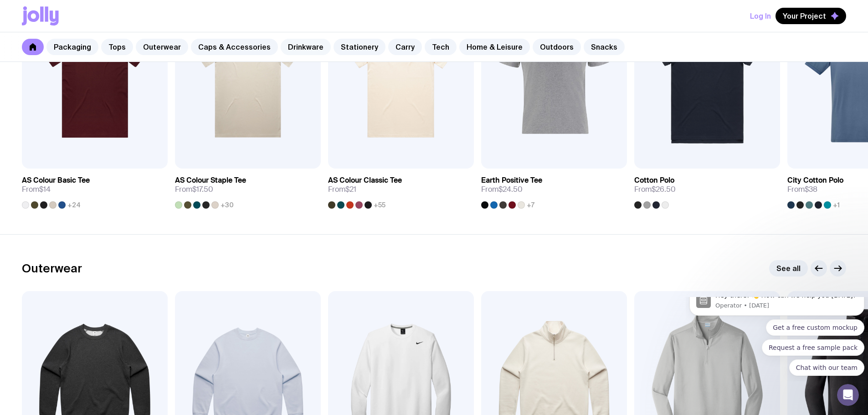 This screenshot has height=415, width=868. Describe the element at coordinates (836, 205) in the screenshot. I see `span: +1` at that location.